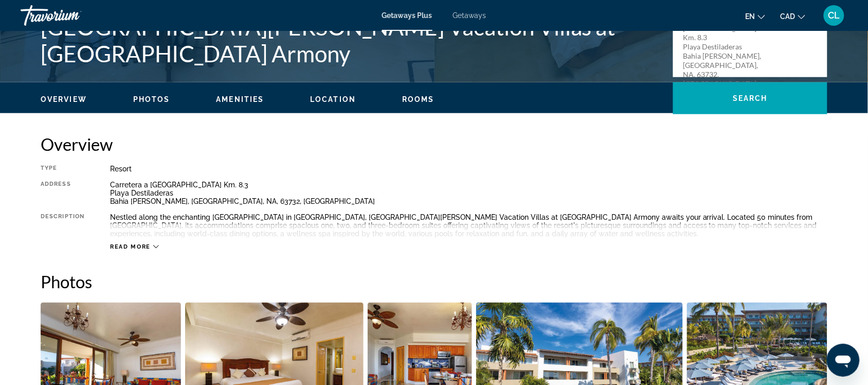 This screenshot has width=868, height=385. I want to click on span: Photos, so click(152, 99).